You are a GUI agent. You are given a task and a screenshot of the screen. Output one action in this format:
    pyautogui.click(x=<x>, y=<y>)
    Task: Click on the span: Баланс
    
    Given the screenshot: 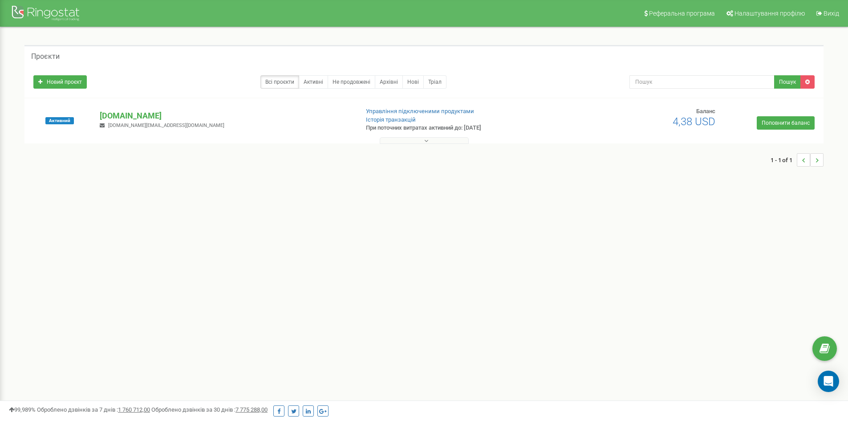 What is the action you would take?
    pyautogui.click(x=706, y=111)
    